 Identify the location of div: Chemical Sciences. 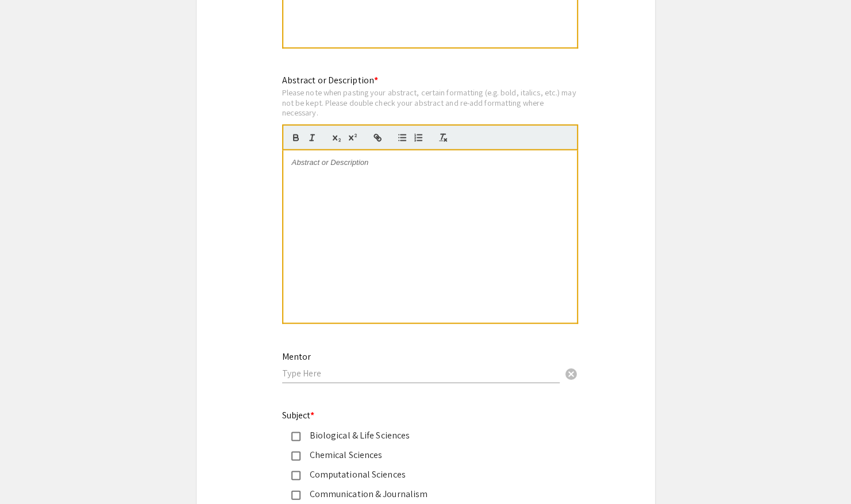
(422, 454).